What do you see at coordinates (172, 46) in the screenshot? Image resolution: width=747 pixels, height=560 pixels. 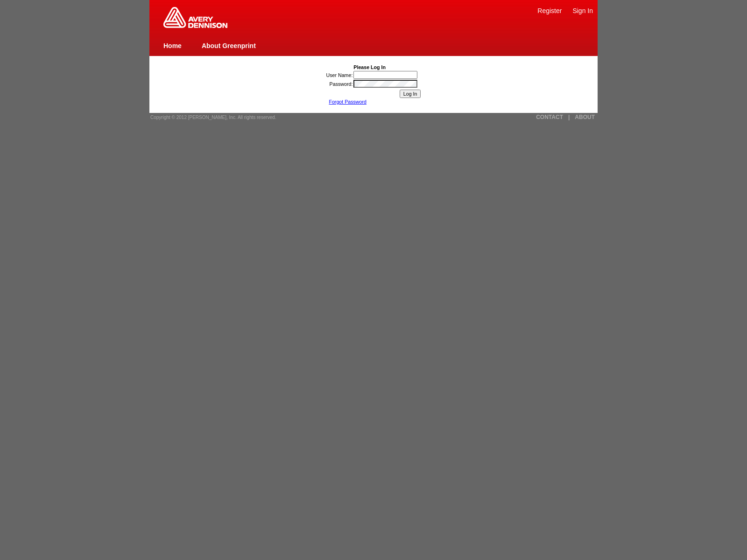 I see `a: Home` at bounding box center [172, 46].